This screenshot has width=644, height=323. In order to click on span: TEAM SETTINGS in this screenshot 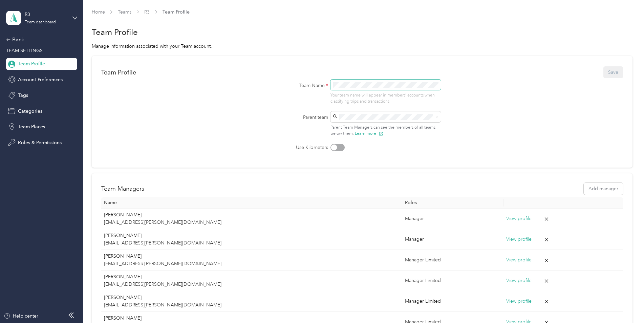, I will do `click(24, 51)`.